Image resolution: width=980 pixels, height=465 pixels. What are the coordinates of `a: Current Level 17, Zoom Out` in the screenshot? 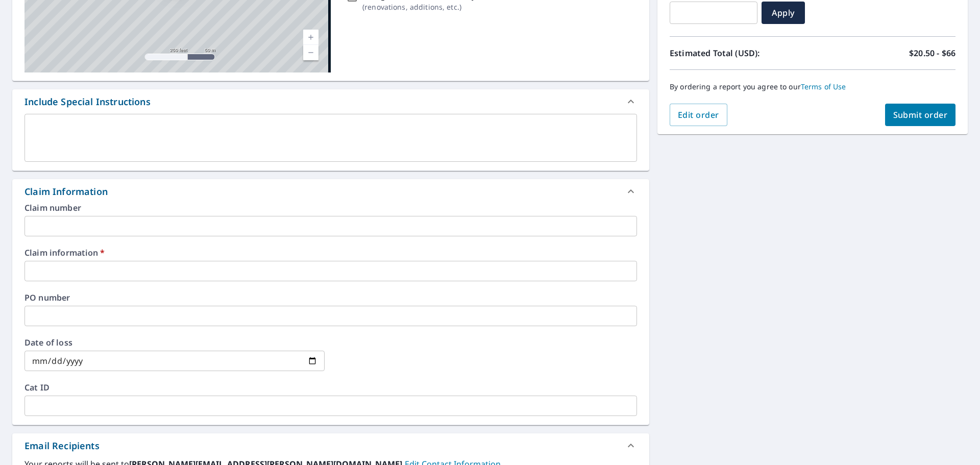 It's located at (311, 52).